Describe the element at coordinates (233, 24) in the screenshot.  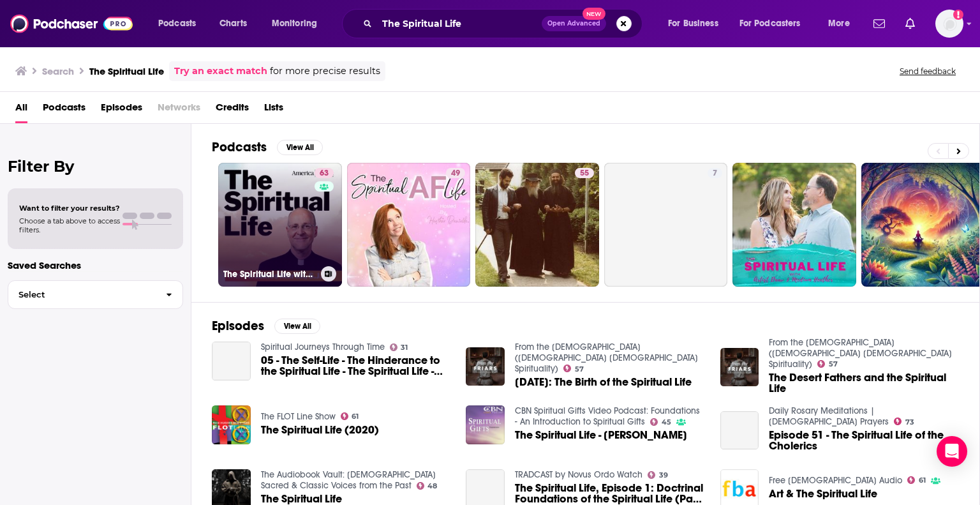
I see `a: Charts` at that location.